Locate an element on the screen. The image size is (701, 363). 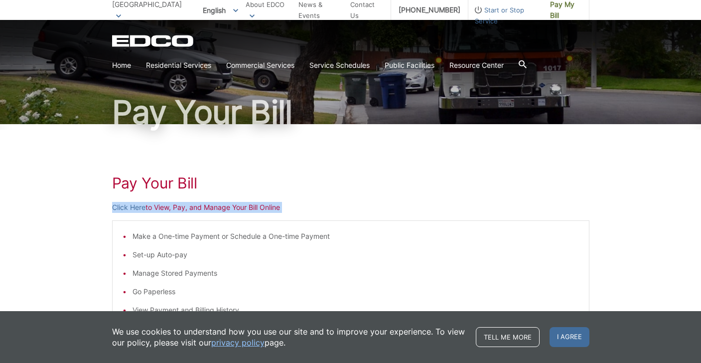
li: Set-up Auto-pay is located at coordinates (356, 255).